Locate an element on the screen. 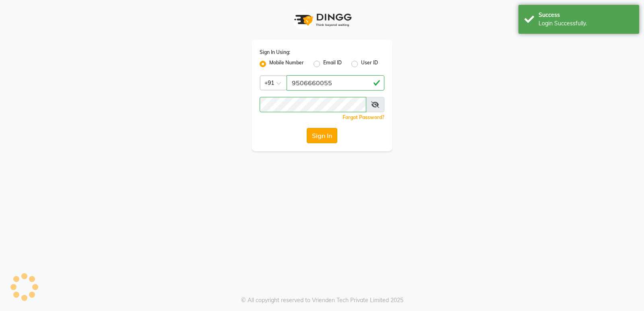 The width and height of the screenshot is (644, 311). div: Login Successfully. is located at coordinates (586, 23).